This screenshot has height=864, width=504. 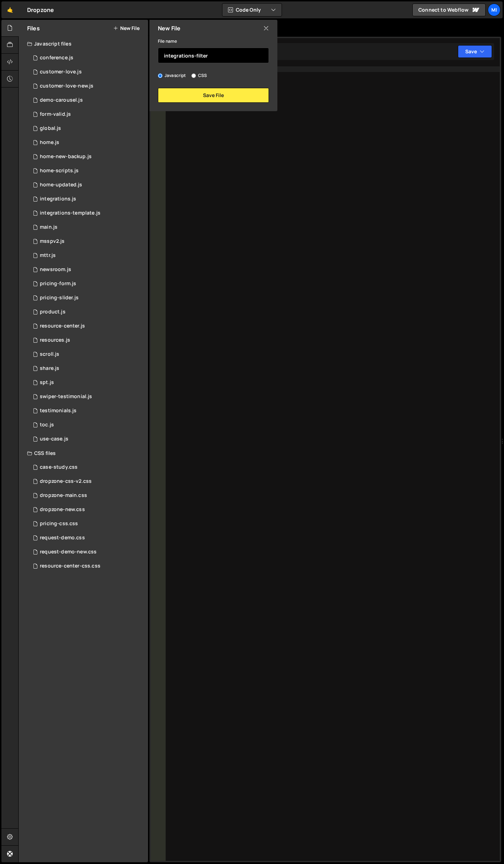 What do you see at coordinates (63, 495) in the screenshot?
I see `div: dropzone-main.css` at bounding box center [63, 495].